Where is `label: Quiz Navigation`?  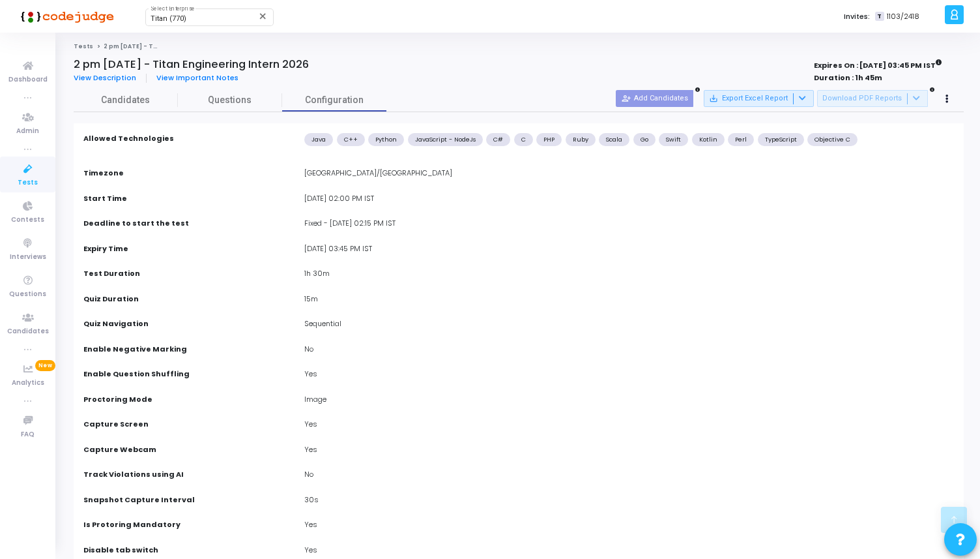
label: Quiz Navigation is located at coordinates (116, 323).